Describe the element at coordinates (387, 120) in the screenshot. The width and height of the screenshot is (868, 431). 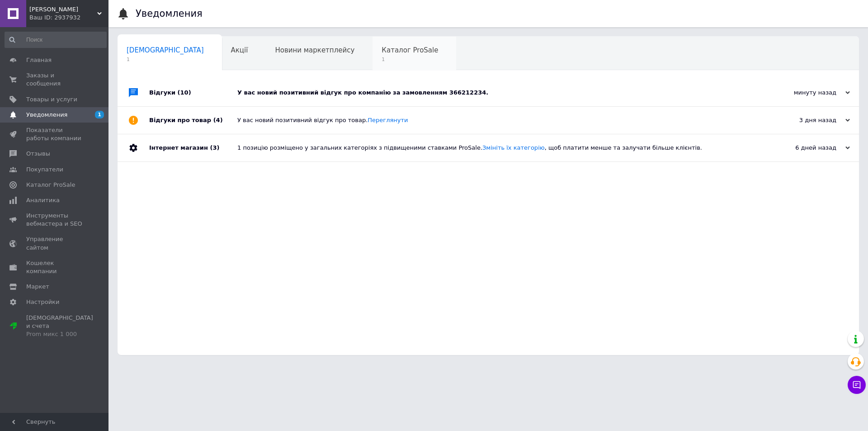
I see `a: Переглянути` at that location.